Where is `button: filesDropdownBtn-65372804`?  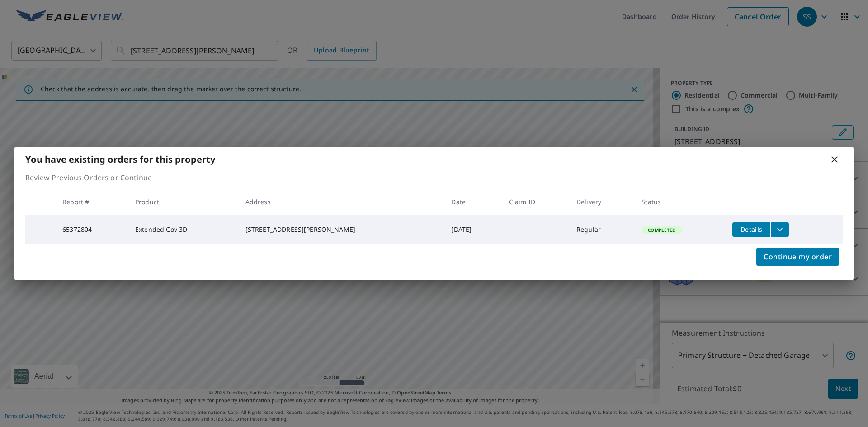 button: filesDropdownBtn-65372804 is located at coordinates (779, 229).